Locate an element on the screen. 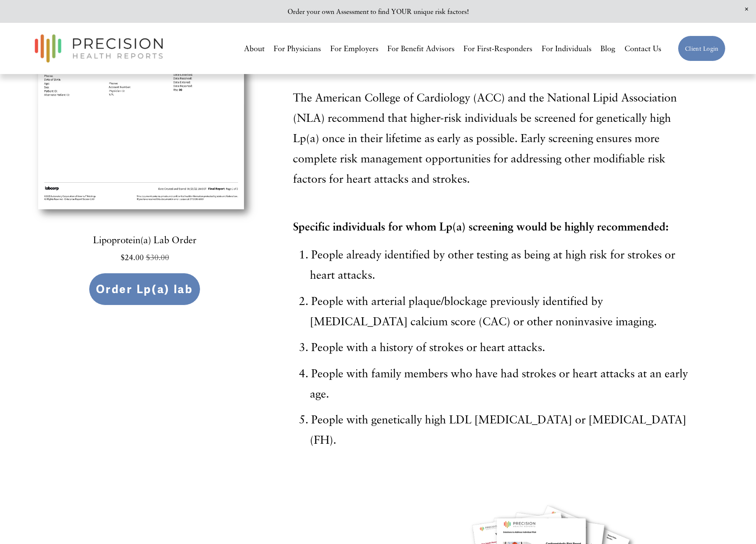 Image resolution: width=756 pixels, height=544 pixels. a: For Physicians is located at coordinates (297, 49).